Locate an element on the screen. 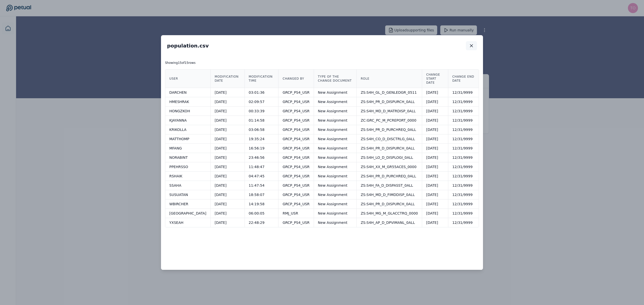 The height and width of the screenshot is (305, 644). td: WBIRCHER is located at coordinates (188, 204).